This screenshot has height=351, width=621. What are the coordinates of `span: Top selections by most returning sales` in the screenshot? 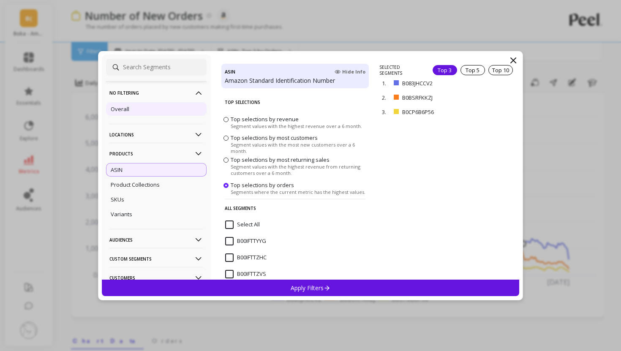 It's located at (280, 160).